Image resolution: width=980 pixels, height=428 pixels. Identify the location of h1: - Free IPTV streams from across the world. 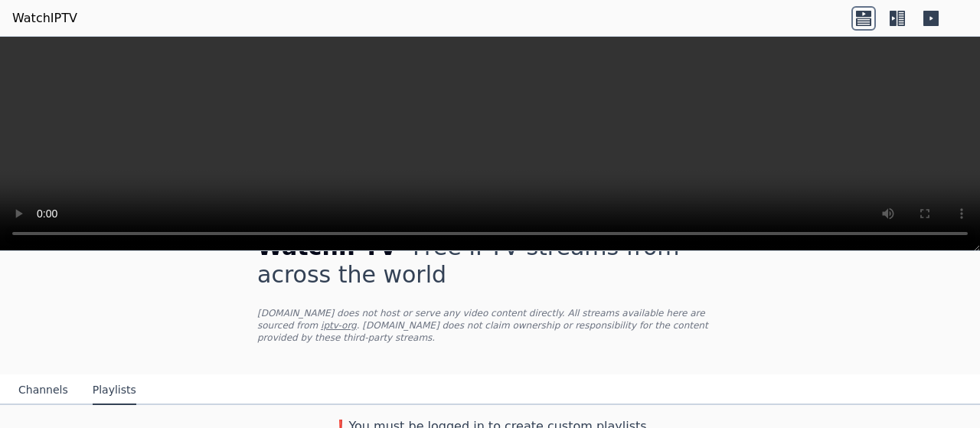
(490, 262).